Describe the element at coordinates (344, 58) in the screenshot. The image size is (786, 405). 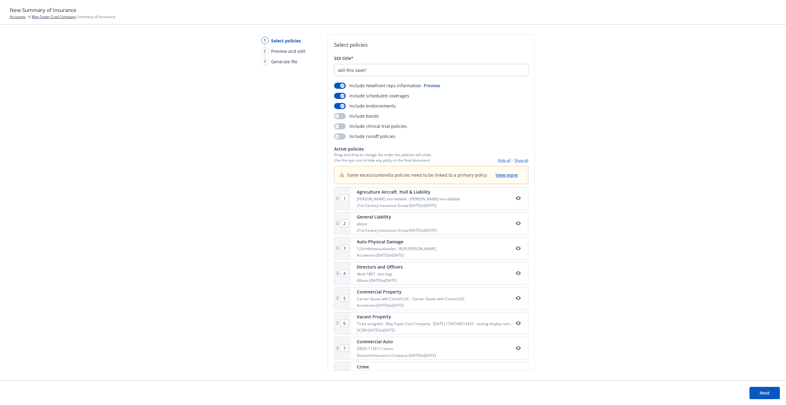
I see `span: SOI title*` at that location.